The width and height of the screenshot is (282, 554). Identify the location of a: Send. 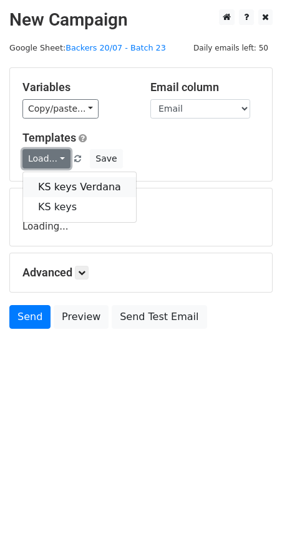
(30, 317).